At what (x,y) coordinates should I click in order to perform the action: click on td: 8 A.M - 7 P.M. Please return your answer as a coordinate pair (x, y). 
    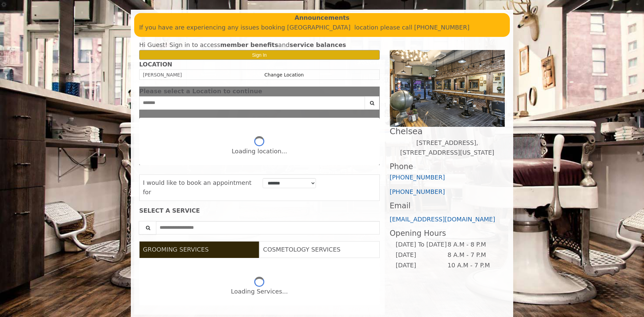
    Looking at the image, I should click on (473, 255).